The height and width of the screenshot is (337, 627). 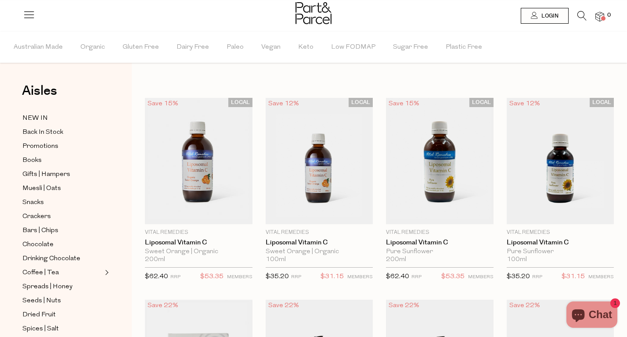 I want to click on span: Gluten Free, so click(x=141, y=47).